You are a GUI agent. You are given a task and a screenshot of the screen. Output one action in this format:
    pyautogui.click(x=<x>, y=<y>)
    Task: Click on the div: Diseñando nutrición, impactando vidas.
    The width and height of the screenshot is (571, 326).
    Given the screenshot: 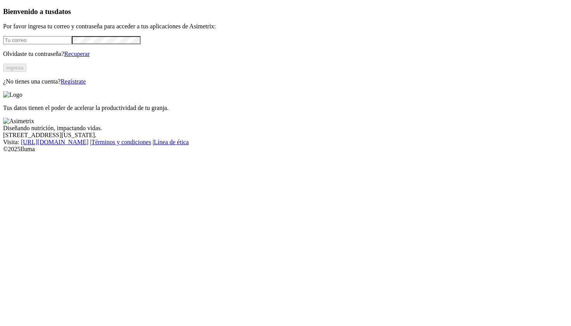 What is the action you would take?
    pyautogui.click(x=285, y=128)
    